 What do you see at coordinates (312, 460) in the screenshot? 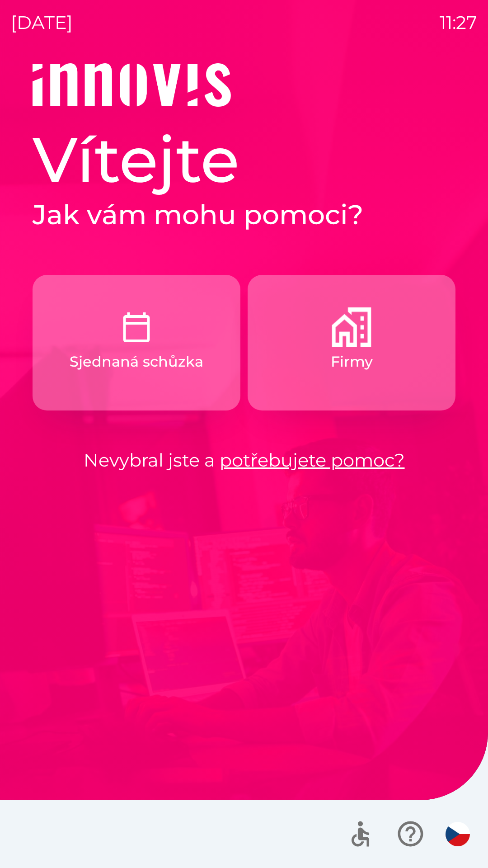
I see `a: potřebujete pomoc?` at bounding box center [312, 460].